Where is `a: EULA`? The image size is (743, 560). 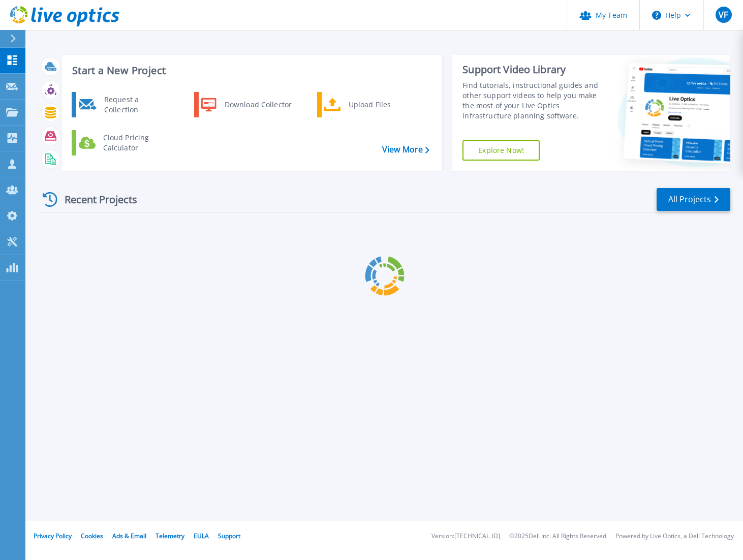 a: EULA is located at coordinates (201, 535).